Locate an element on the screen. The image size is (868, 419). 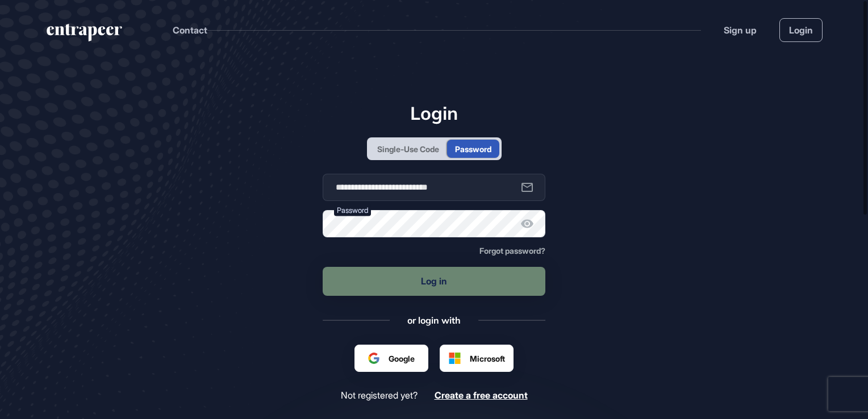
span: Microsoft is located at coordinates (488, 359).